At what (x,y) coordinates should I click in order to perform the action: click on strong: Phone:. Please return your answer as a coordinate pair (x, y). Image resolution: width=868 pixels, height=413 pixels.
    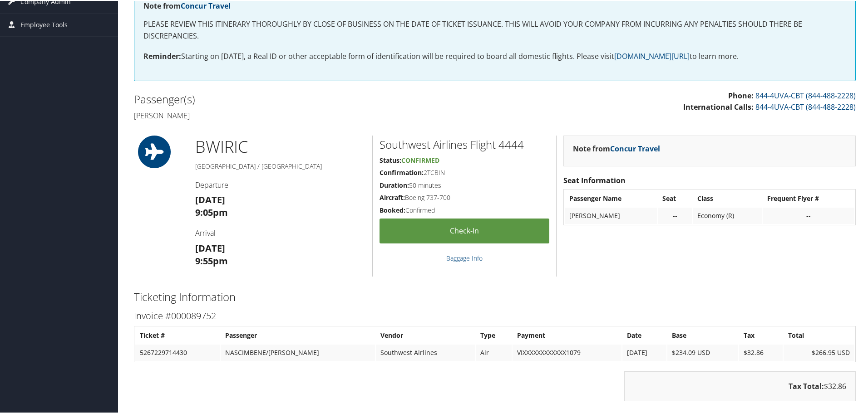
    Looking at the image, I should click on (740, 95).